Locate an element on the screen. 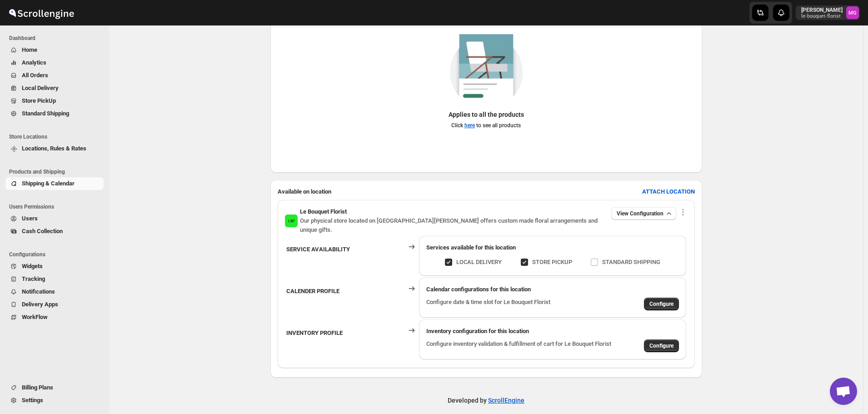 The image size is (868, 414). p: STORE PICKUP is located at coordinates (552, 263).